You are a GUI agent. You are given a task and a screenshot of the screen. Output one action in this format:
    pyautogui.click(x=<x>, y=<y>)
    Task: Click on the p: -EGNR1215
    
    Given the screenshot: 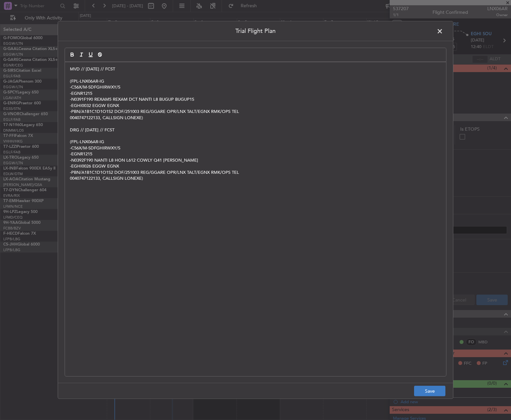 What is the action you would take?
    pyautogui.click(x=256, y=154)
    